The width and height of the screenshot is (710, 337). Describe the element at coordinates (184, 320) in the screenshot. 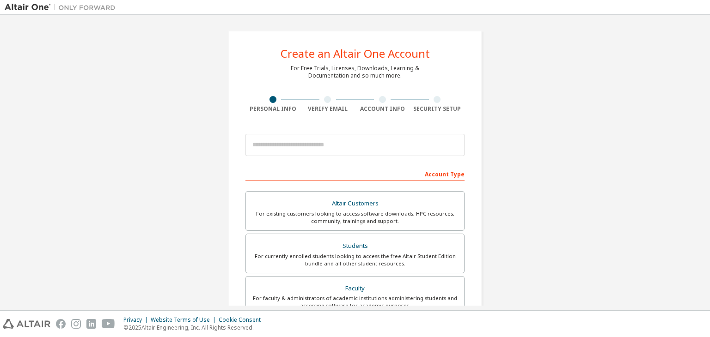

I see `div: Website Terms of Use` at that location.